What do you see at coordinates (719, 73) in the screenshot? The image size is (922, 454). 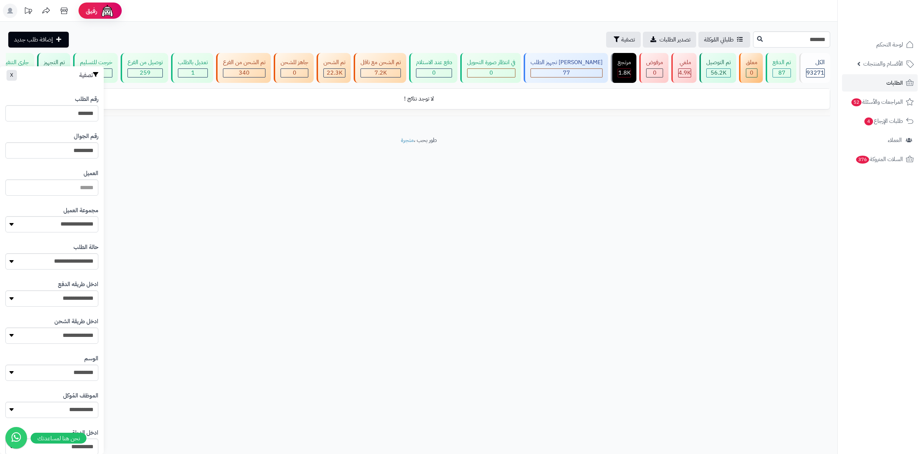 I see `div: 56175` at bounding box center [719, 73].